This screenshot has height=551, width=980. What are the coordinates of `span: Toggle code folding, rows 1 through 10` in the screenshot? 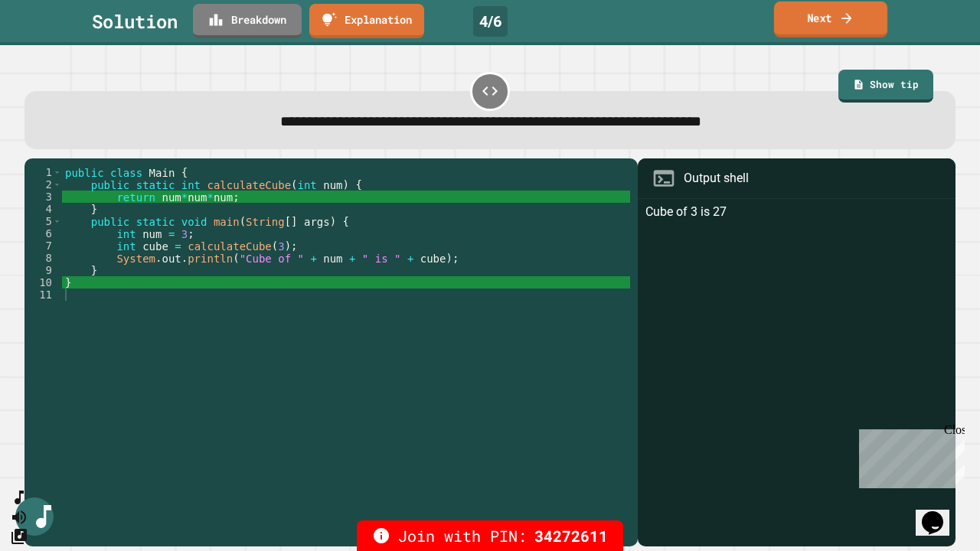 It's located at (57, 172).